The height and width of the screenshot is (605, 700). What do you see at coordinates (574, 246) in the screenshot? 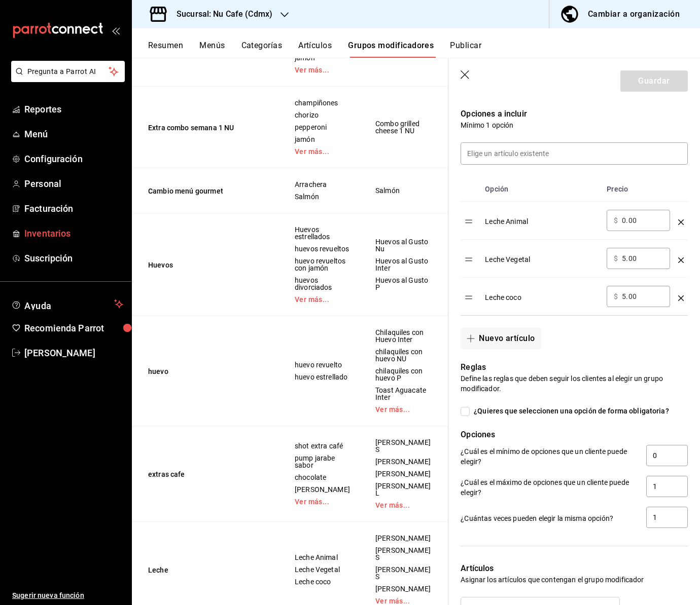
I see `table: optionsTable` at bounding box center [574, 246].